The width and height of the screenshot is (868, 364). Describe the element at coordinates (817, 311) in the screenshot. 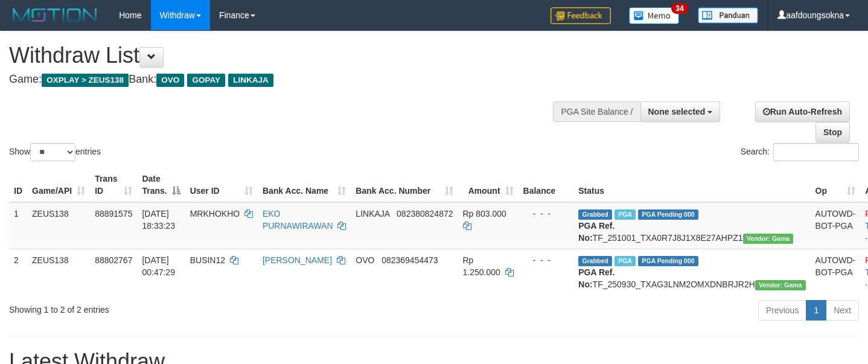

I see `a: 1` at that location.